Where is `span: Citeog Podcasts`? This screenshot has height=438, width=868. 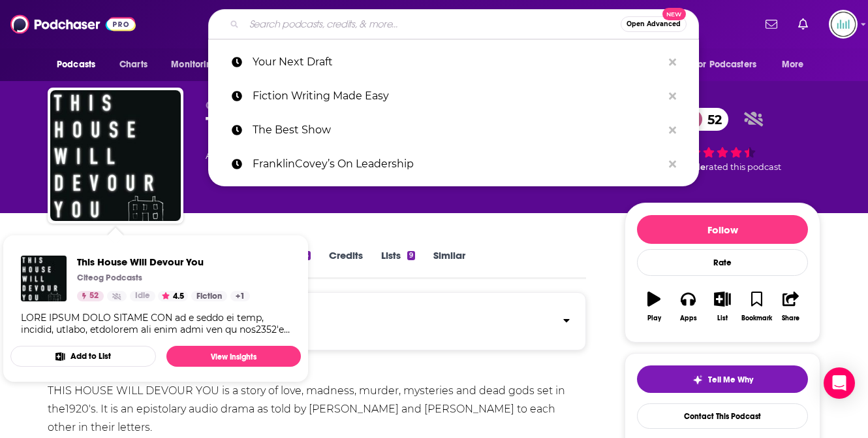
span: Citeog Podcasts is located at coordinates (250, 105).